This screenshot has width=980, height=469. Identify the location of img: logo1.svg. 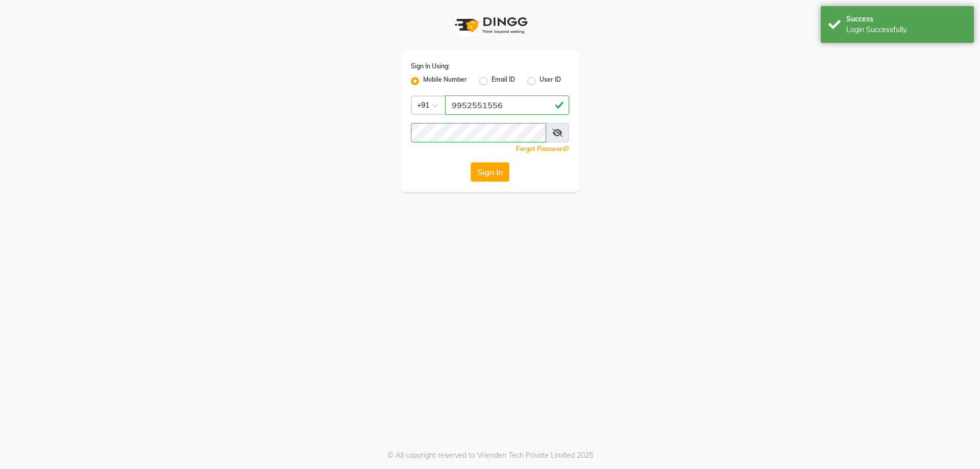
(490, 25).